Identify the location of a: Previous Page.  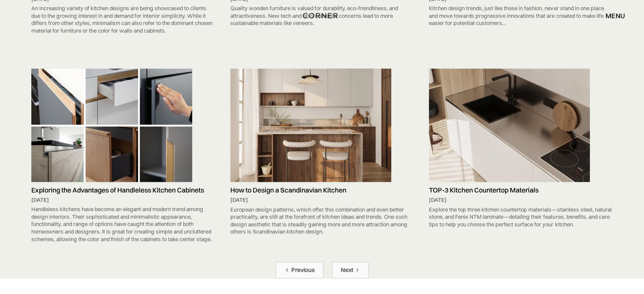
(299, 270).